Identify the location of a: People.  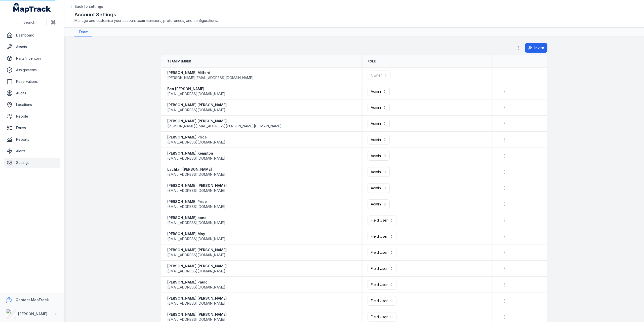
(32, 116).